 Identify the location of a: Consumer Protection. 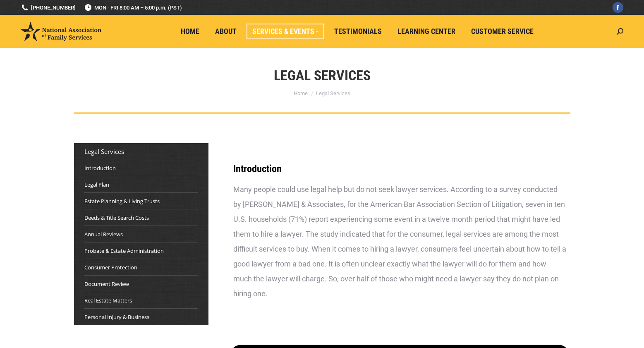
(111, 267).